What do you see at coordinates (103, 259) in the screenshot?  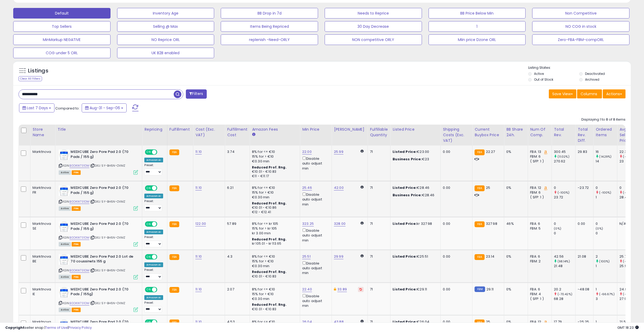 I see `b: MEDICUBE Zero Pore Pad 2.0 Lot de 70 coussinets 155 g` at bounding box center [103, 259].